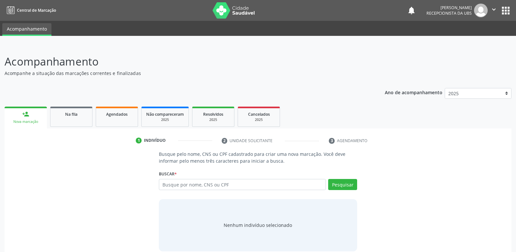  Describe the element at coordinates (506, 10) in the screenshot. I see `button: apps` at that location.